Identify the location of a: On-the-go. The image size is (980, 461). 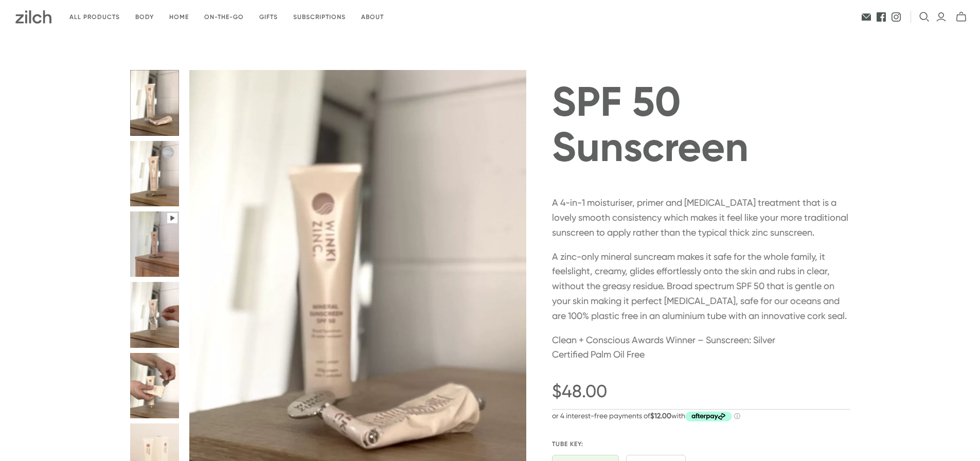
(224, 17).